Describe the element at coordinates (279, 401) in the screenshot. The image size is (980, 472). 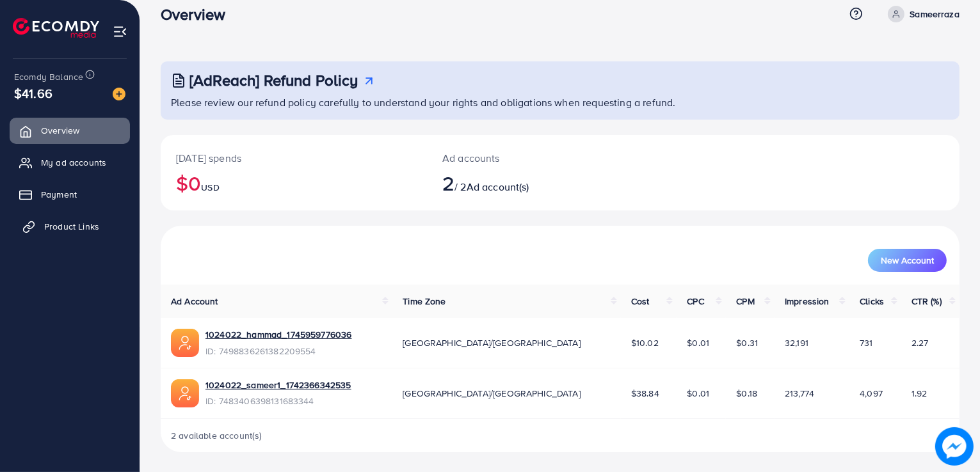
I see `span: ID: 7483406398131683344` at that location.